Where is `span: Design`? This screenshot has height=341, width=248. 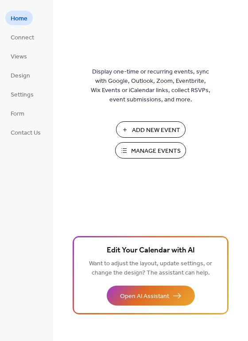
span: Design is located at coordinates (20, 76).